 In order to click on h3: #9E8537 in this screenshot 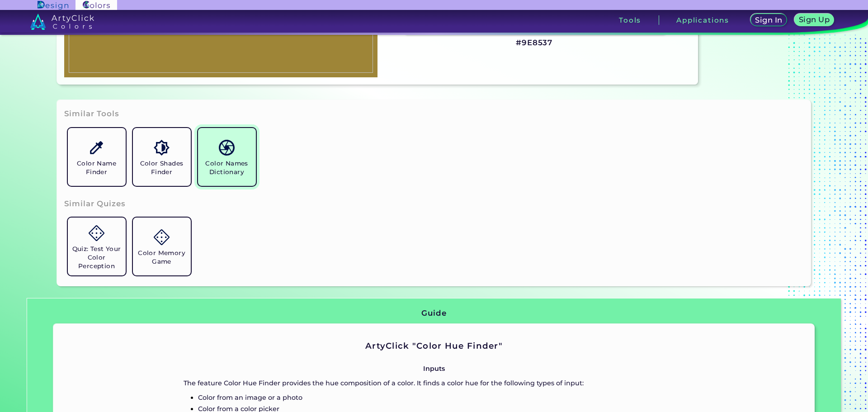, I will do `click(534, 43)`.